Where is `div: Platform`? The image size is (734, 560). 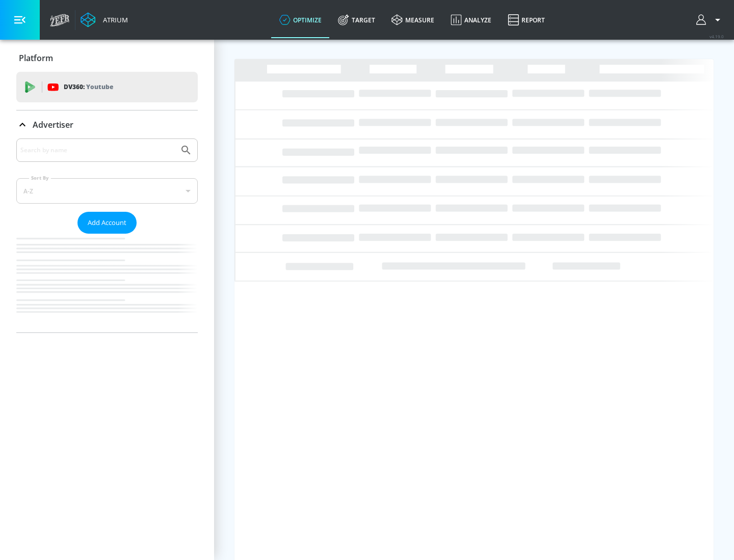
div: Platform is located at coordinates (107, 58).